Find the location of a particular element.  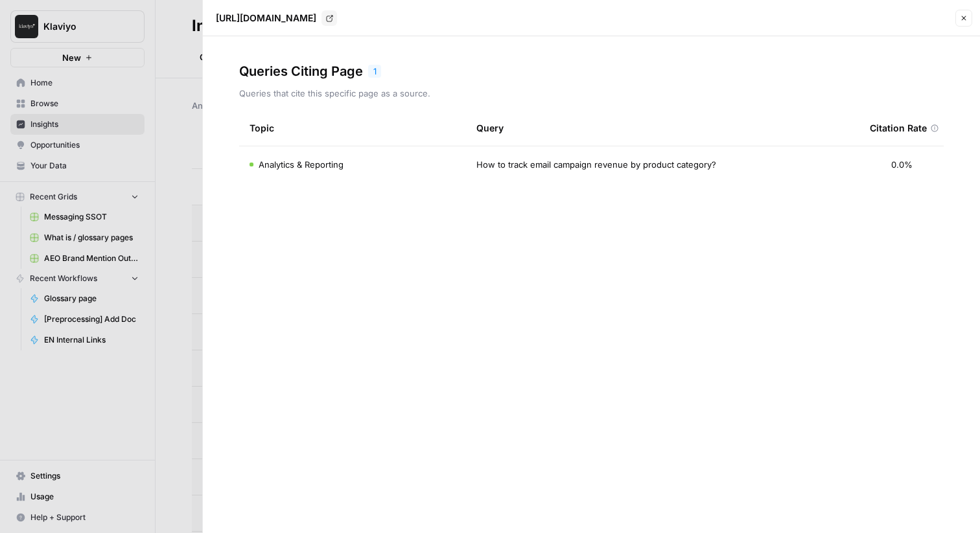

h3: Queries Citing Page is located at coordinates (301, 71).